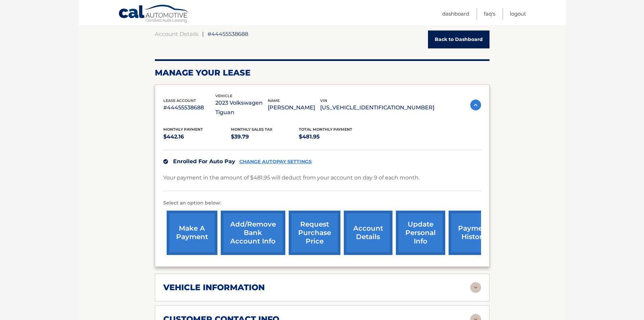  What do you see at coordinates (489, 13) in the screenshot?
I see `a: FAQ's` at bounding box center [489, 13].